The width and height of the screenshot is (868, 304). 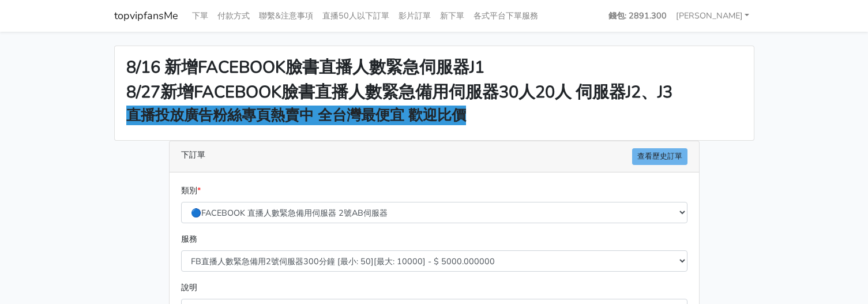 I want to click on a: 直播50人以下訂單, so click(x=356, y=15).